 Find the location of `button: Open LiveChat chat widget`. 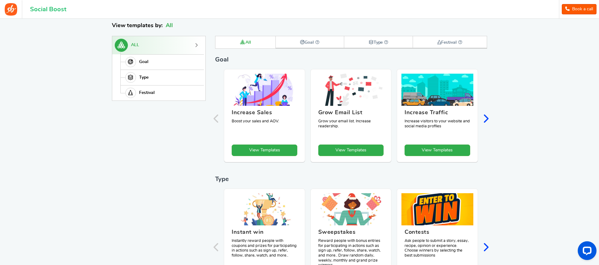

button: Open LiveChat chat widget is located at coordinates (14, 12).